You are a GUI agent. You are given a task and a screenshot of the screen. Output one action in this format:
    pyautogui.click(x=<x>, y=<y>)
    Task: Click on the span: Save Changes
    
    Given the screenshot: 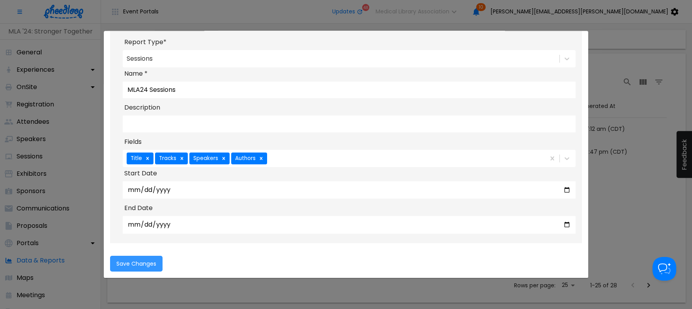 What is the action you would take?
    pyautogui.click(x=136, y=264)
    